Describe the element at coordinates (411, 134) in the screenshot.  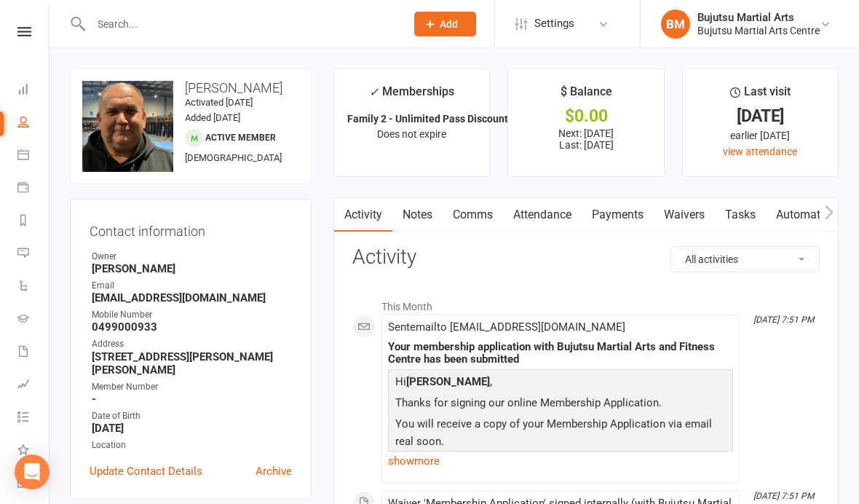
I see `span: Does not expire` at that location.